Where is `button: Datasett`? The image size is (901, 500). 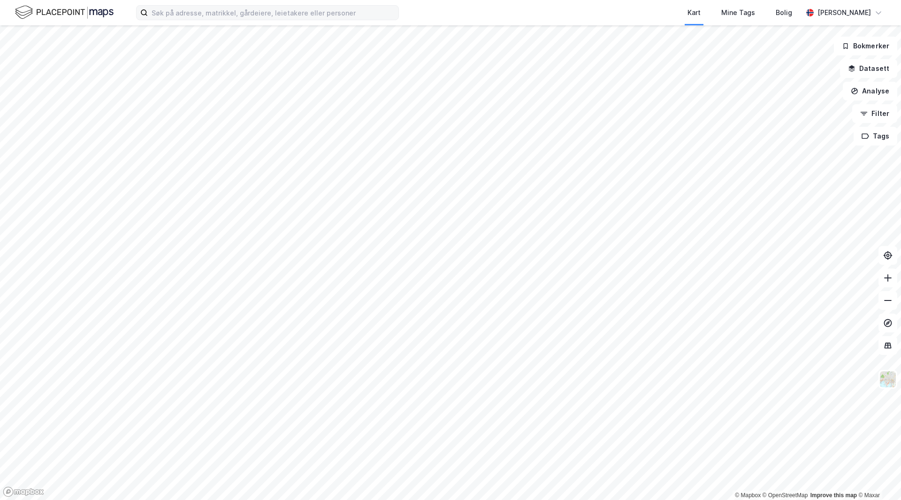 button: Datasett is located at coordinates (869, 69).